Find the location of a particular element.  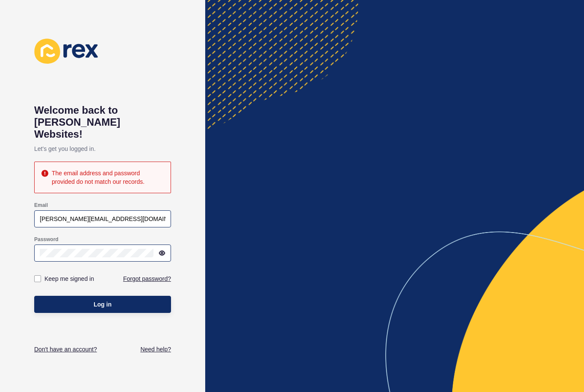

span: Log in is located at coordinates (103, 305).